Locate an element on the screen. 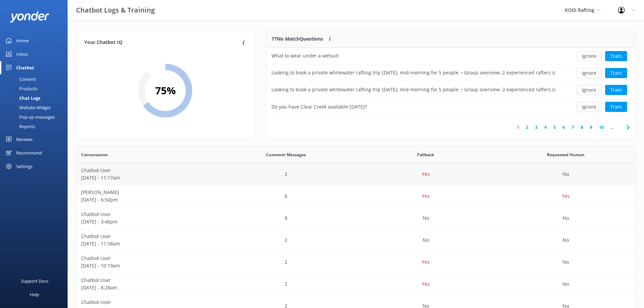  div: Support Docs is located at coordinates (34, 281).